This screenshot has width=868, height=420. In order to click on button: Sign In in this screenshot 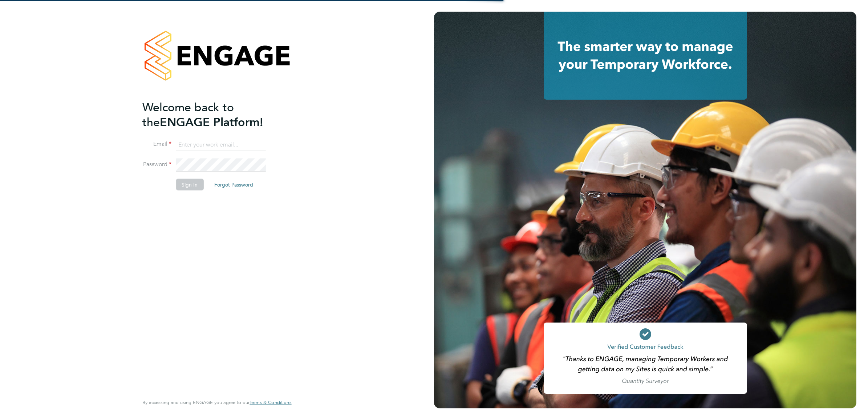, I will do `click(190, 185)`.